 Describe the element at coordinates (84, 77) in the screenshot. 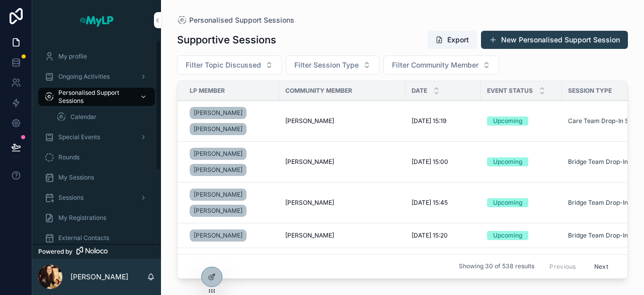

I see `span: Ongoing Activities` at that location.